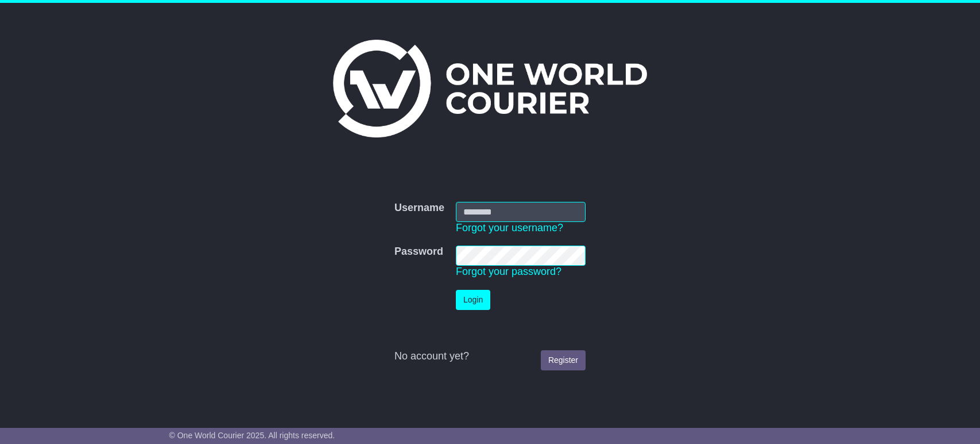 Image resolution: width=980 pixels, height=444 pixels. I want to click on a: Register, so click(564, 360).